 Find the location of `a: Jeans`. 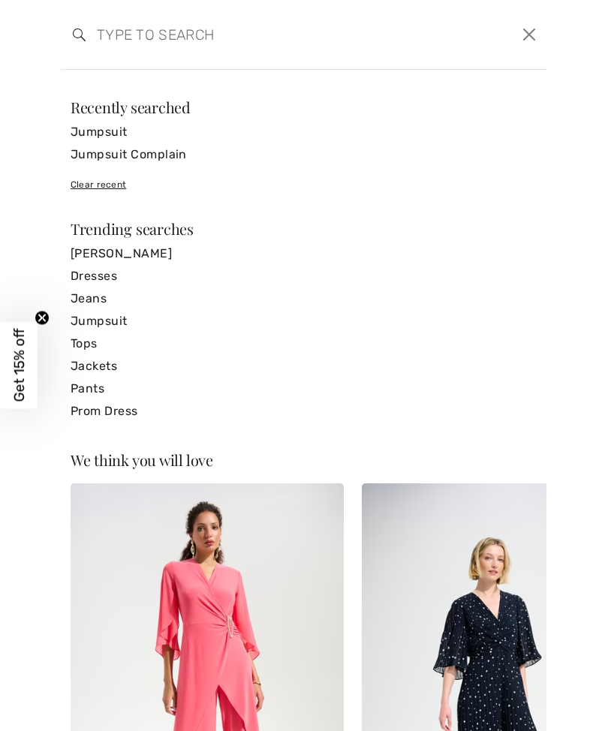

a: Jeans is located at coordinates (304, 299).